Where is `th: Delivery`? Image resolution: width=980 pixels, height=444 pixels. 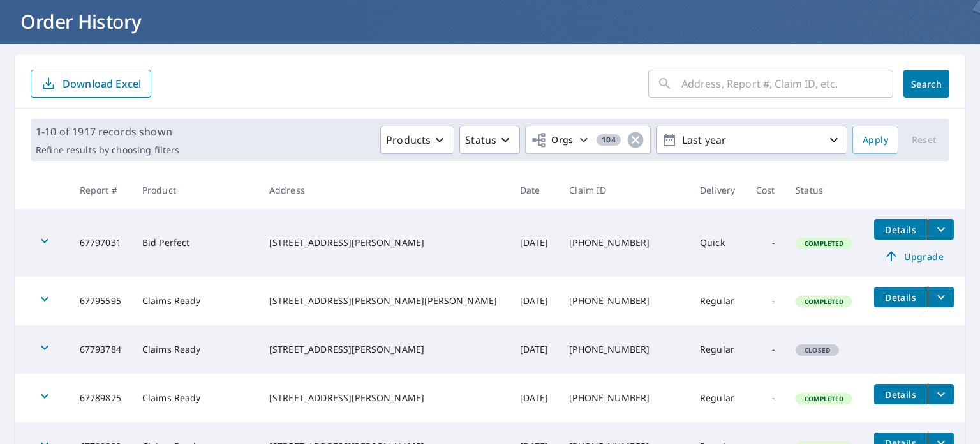
th: Delivery is located at coordinates (718, 190).